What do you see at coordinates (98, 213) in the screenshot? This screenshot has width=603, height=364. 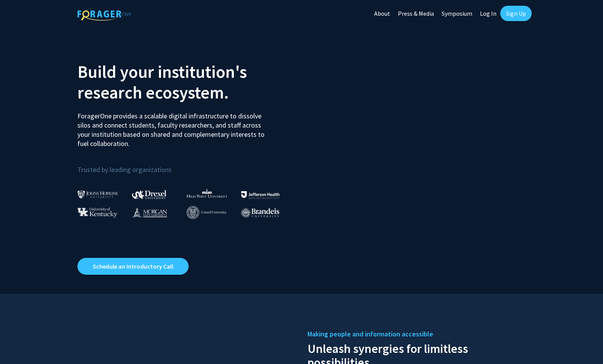 I see `img: University of Kentucky` at bounding box center [98, 213].